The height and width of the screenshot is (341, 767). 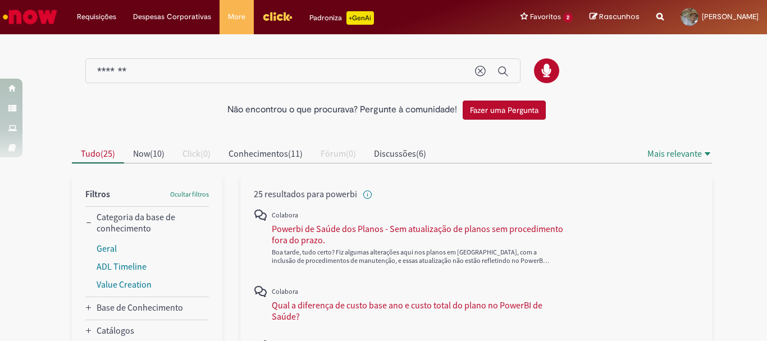 What do you see at coordinates (236, 17) in the screenshot?
I see `span: More` at bounding box center [236, 17].